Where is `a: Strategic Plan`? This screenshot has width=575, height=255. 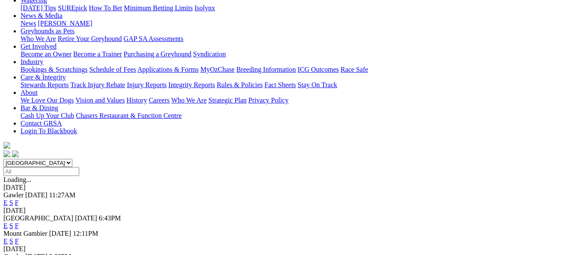 a: Strategic Plan is located at coordinates (227, 100).